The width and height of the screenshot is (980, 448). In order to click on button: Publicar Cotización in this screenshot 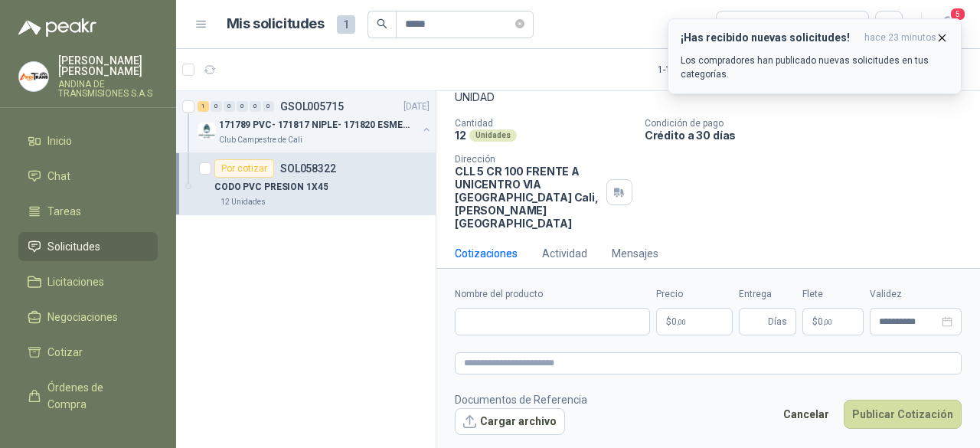, I will do `click(903, 414)`.